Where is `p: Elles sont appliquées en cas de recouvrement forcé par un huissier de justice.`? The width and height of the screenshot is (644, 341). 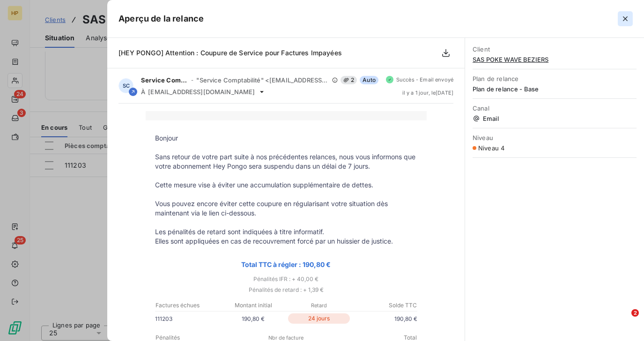
p: Elles sont appliquées en cas de recouvrement forcé par un huissier de justice. is located at coordinates (286, 241).